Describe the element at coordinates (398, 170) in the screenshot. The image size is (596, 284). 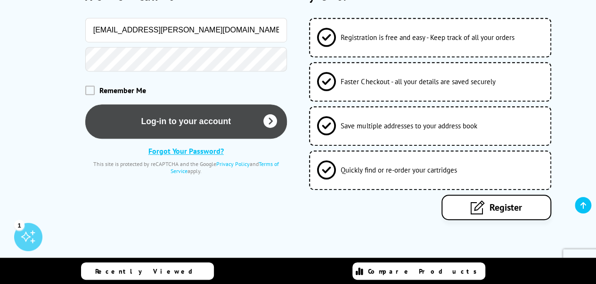
I see `span: Quickly find or re-order your cartridges` at that location.